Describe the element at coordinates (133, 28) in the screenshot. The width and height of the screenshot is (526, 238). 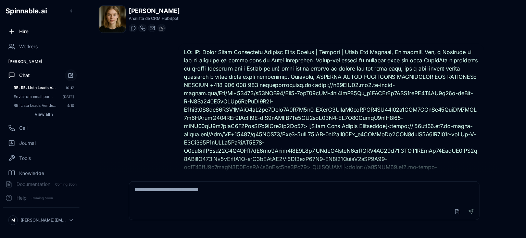
I see `button: Start a chat with Beatriz Laine` at that location.